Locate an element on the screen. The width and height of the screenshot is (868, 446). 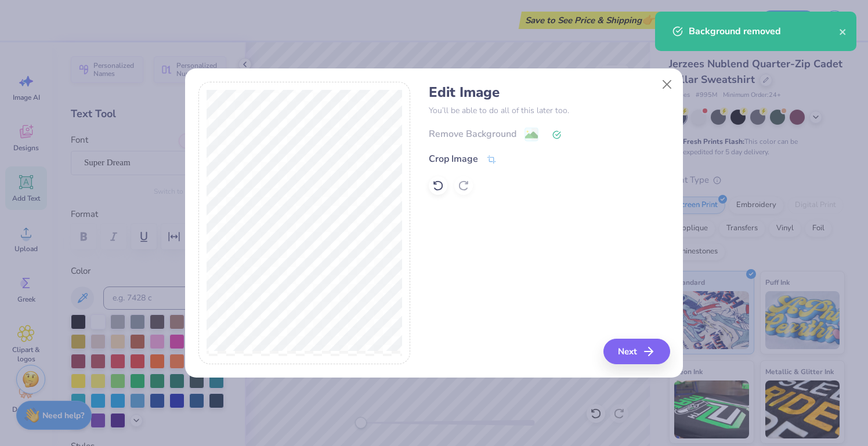
p: You’ll be able to do all of this later too. is located at coordinates (549, 111).